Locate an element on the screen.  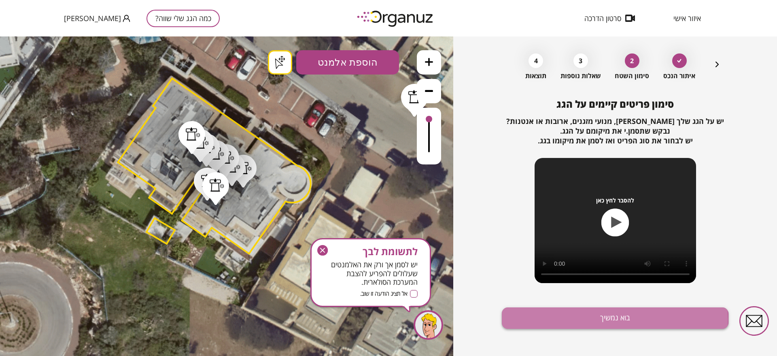
div: 2 is located at coordinates (632, 61).